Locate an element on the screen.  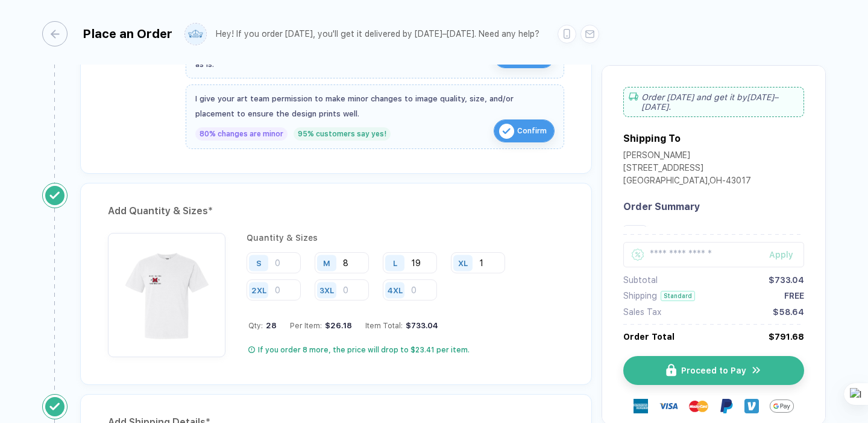
div: 3XL is located at coordinates (327, 289).